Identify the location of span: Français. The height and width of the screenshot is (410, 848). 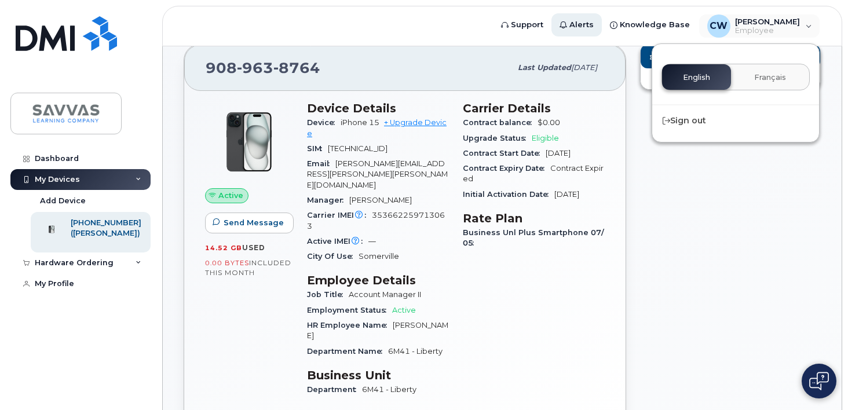
(769, 78).